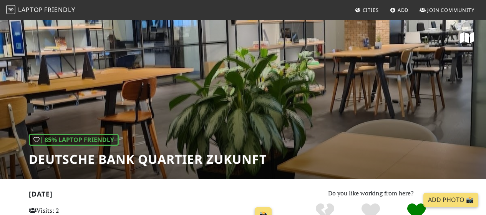 The height and width of the screenshot is (215, 486). Describe the element at coordinates (451, 200) in the screenshot. I see `a: Add Photo 📸` at that location.